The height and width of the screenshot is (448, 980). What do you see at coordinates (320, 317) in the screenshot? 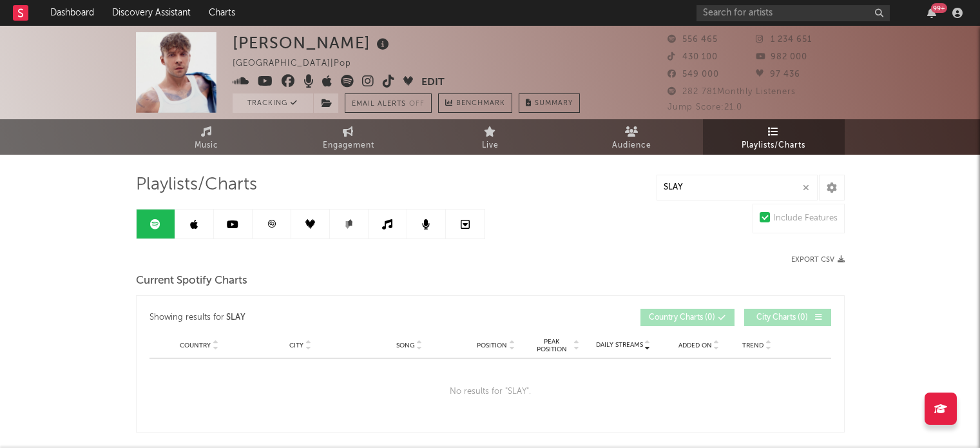
I see `div: Showing results for` at bounding box center [320, 317].